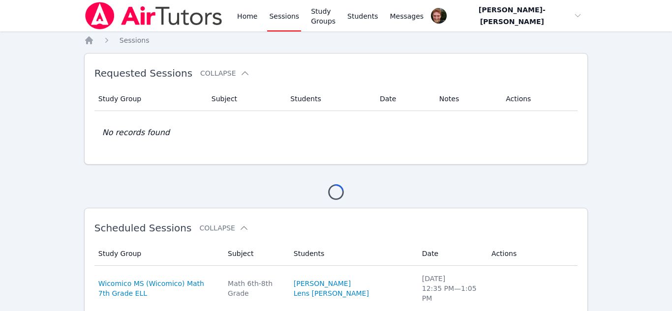 This screenshot has width=672, height=311. I want to click on nav: Breadcrumb, so click(336, 40).